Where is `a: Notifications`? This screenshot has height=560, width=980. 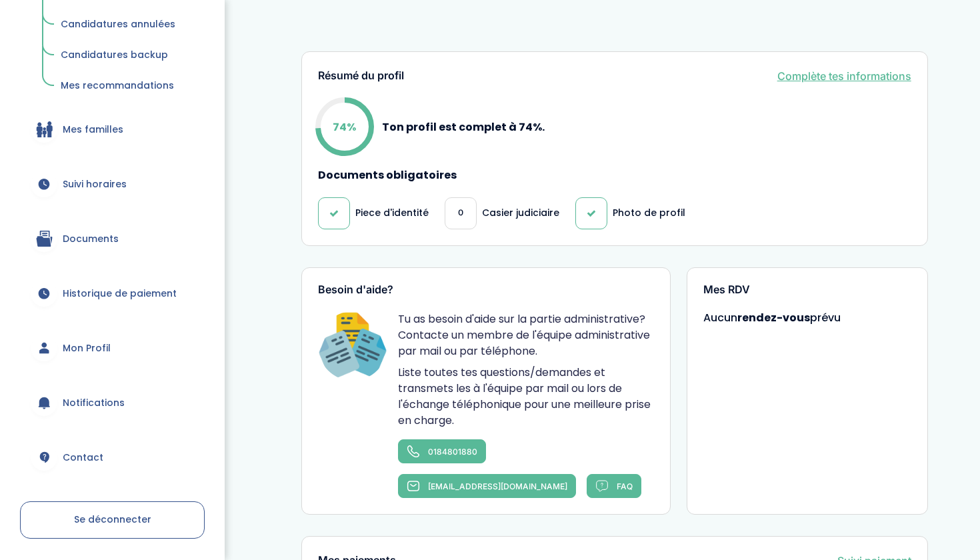 a: Notifications is located at coordinates (112, 403).